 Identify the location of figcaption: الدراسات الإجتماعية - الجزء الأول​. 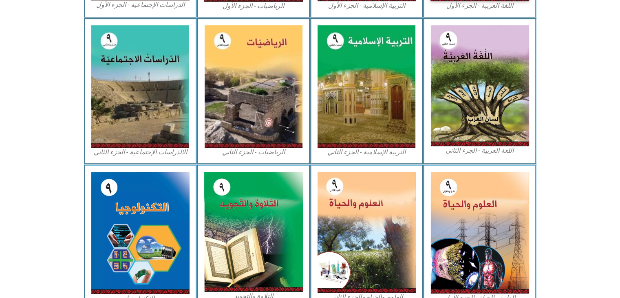
(141, 5).